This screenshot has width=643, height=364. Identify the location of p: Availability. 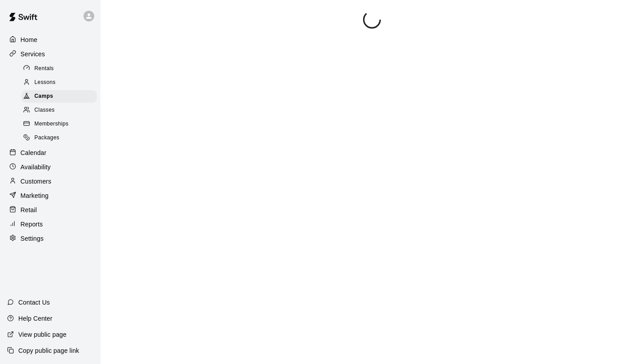
(36, 167).